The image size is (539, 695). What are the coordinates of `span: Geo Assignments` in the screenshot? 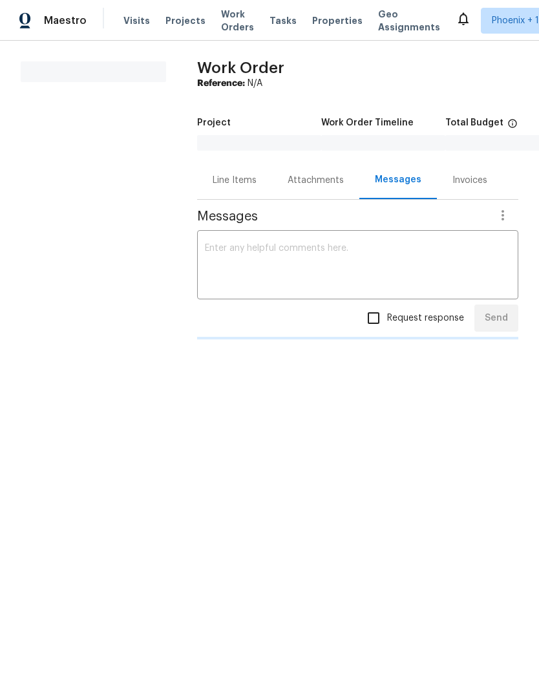 It's located at (409, 21).